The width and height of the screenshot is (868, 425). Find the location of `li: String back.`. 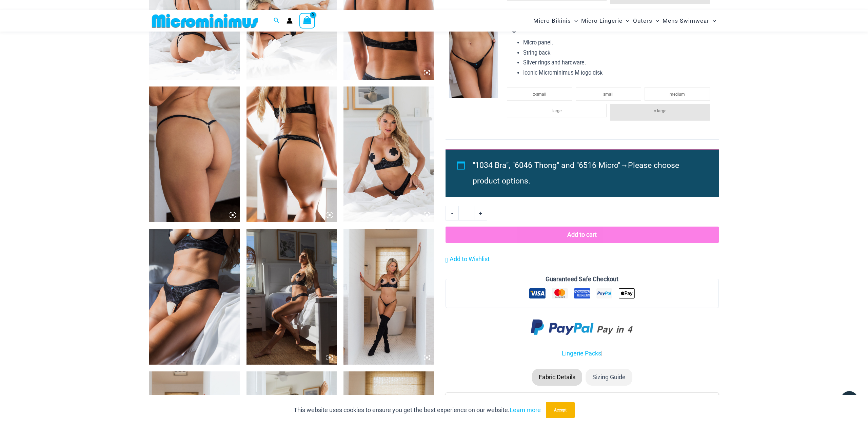

li: String back. is located at coordinates (618, 53).